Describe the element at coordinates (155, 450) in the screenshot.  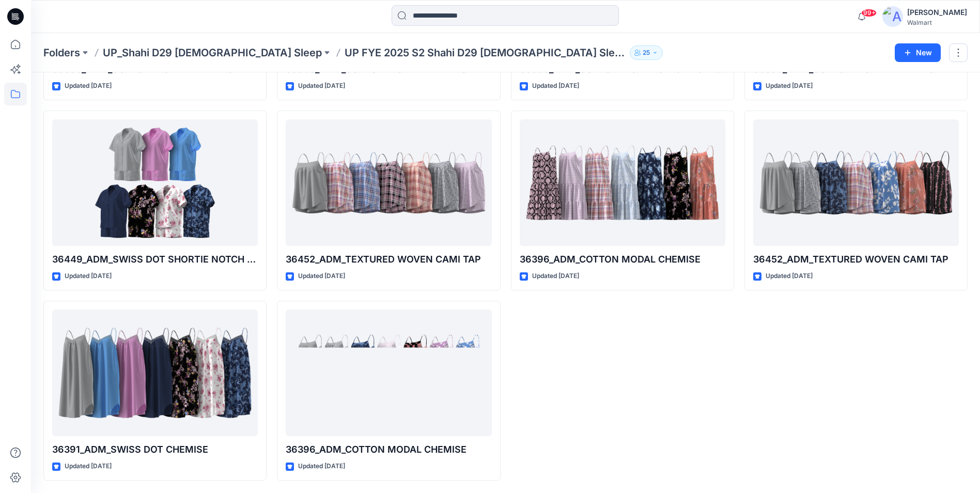
I see `p: 36391_ADM_SWISS DOT CHEMISE` at that location.